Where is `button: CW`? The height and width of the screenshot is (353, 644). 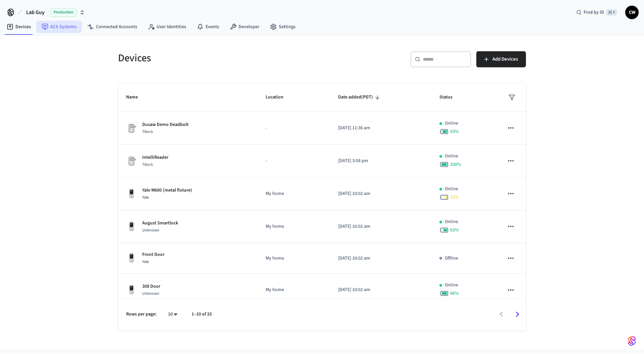 button: CW is located at coordinates (632, 13).